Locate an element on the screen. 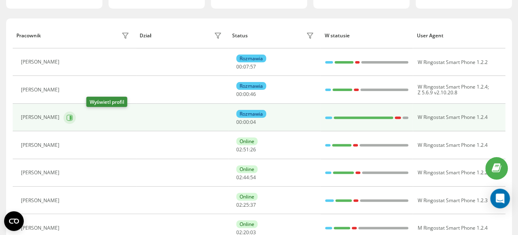  button: Open CMP widget is located at coordinates (14, 221).